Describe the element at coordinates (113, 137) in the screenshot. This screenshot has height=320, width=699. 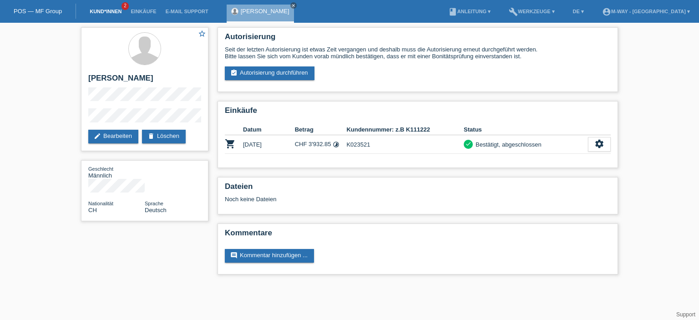
I see `a: editBearbeiten` at that location.